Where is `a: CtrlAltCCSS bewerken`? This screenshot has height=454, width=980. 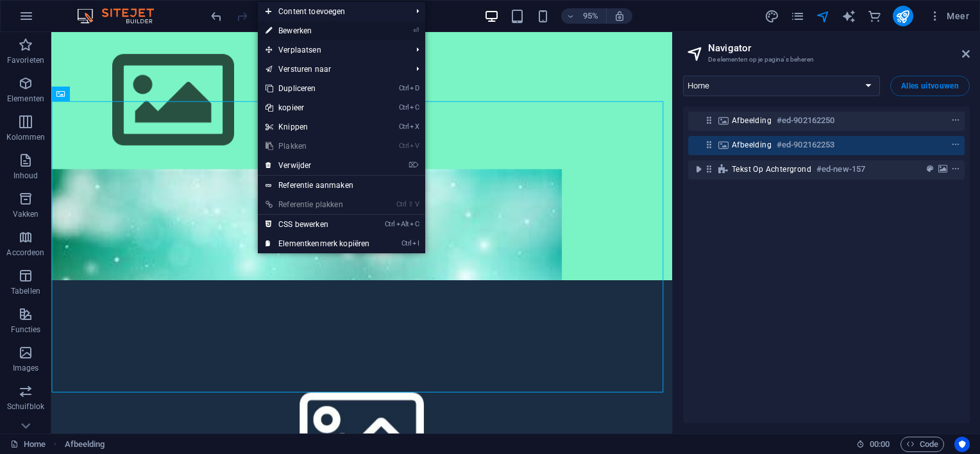 a: CtrlAltCCSS bewerken is located at coordinates (317, 225).